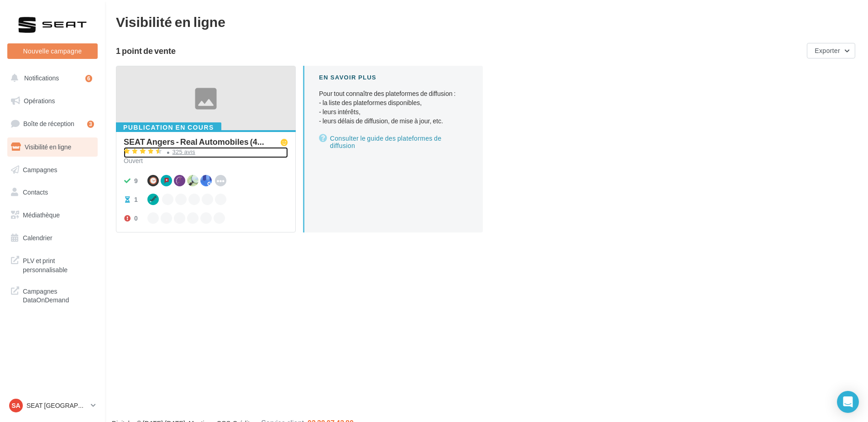 Image resolution: width=868 pixels, height=422 pixels. I want to click on a: Boîte de réception3, so click(52, 123).